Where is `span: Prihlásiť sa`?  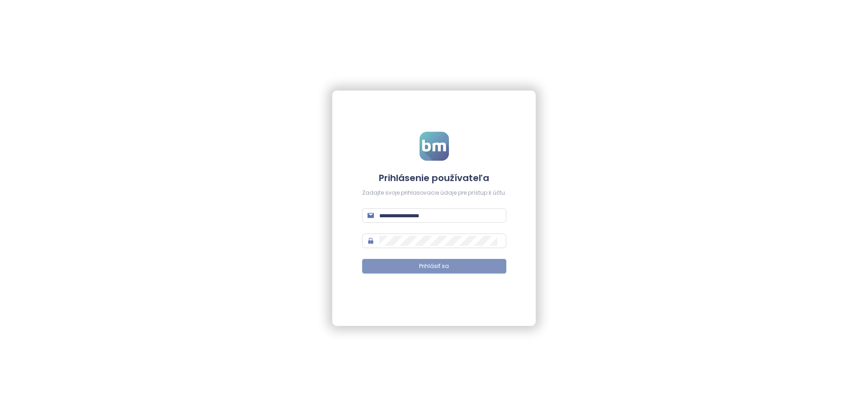
span: Prihlásiť sa is located at coordinates (434, 266).